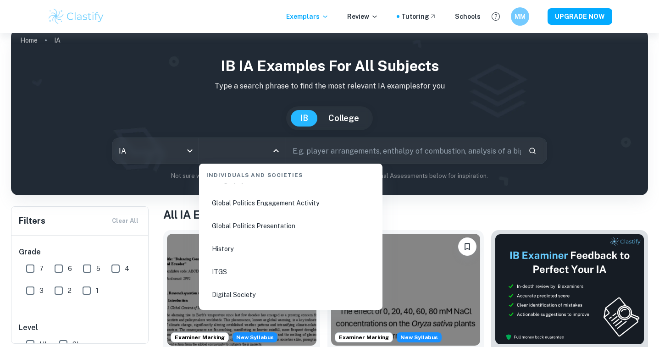  Describe the element at coordinates (291, 173) in the screenshot. I see `div: Individuals and Societies` at that location.